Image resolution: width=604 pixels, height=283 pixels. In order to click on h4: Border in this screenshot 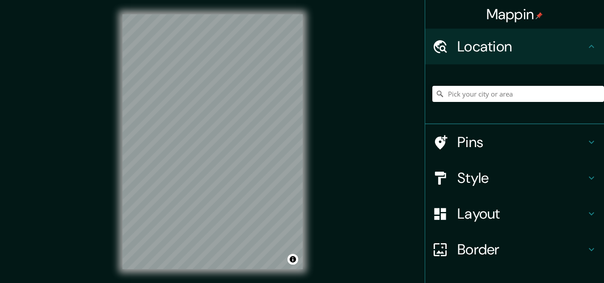, I will do `click(522, 250)`.